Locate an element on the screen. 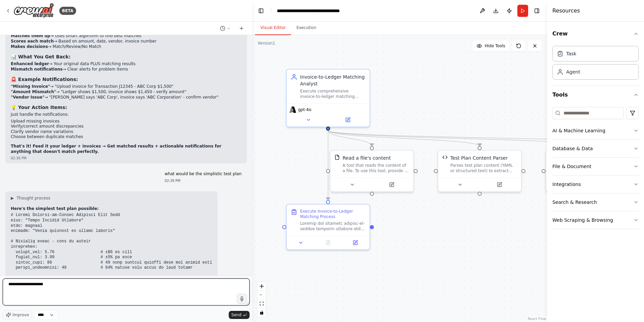 Image resolution: width=644 pixels, height=322 pixels. li: Upload missing invoices is located at coordinates (126, 121).